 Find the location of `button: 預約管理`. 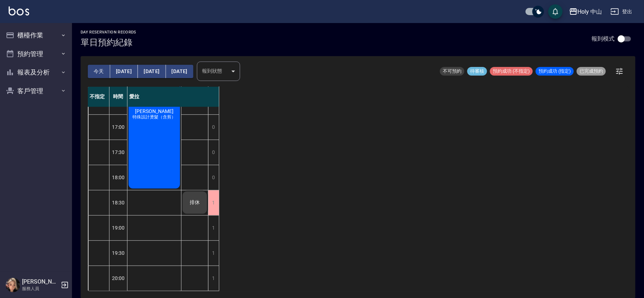

button: 預約管理 is located at coordinates (36, 54).